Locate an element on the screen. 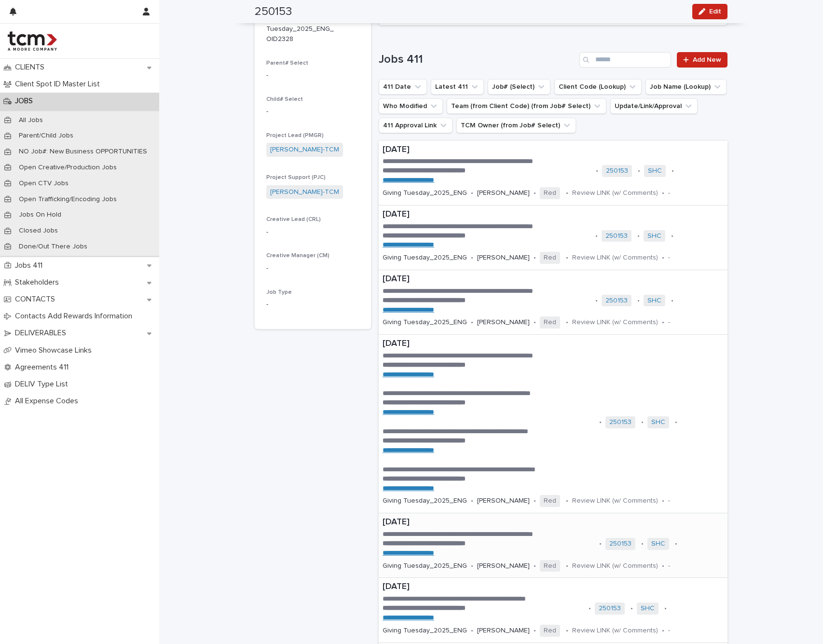 This screenshot has width=823, height=644. p: CONTACTS is located at coordinates (37, 299).